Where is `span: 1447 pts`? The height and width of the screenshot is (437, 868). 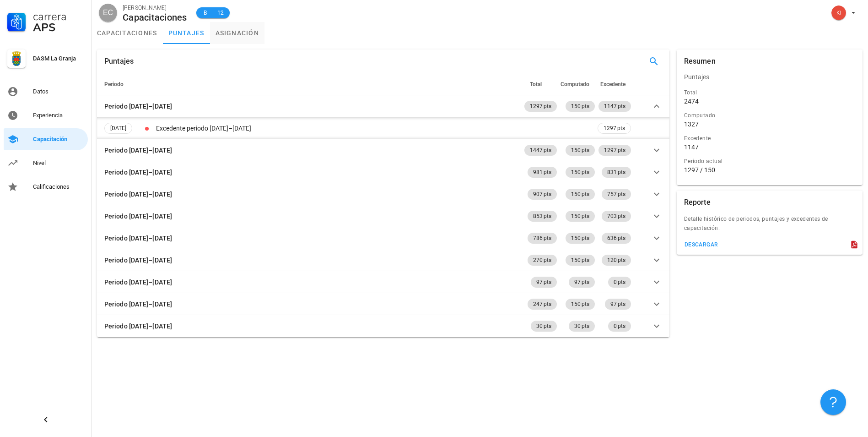 span: 1447 pts is located at coordinates (540, 150).